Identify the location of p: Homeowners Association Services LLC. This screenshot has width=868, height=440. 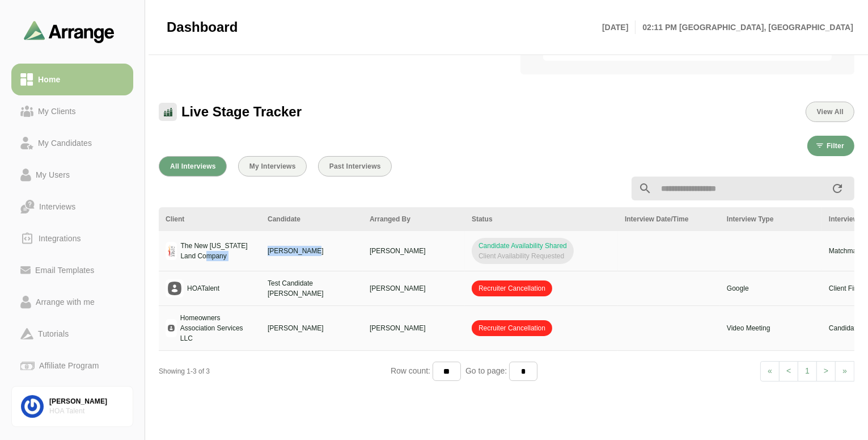
(217, 328).